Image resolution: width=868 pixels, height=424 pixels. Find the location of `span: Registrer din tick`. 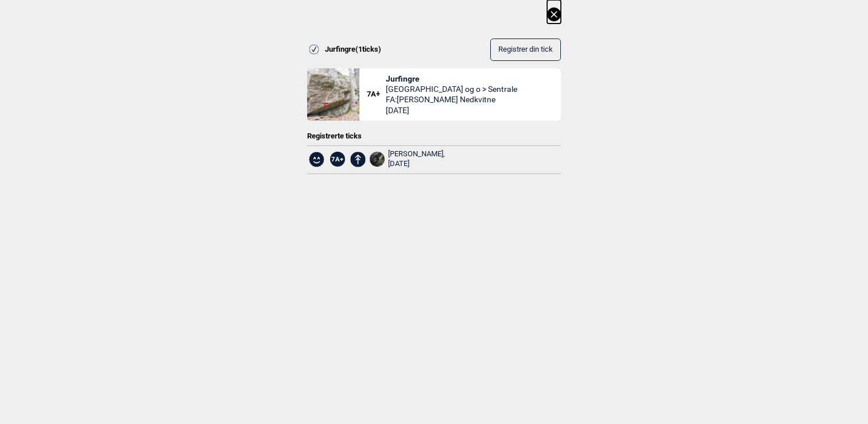

span: Registrer din tick is located at coordinates (525, 50).